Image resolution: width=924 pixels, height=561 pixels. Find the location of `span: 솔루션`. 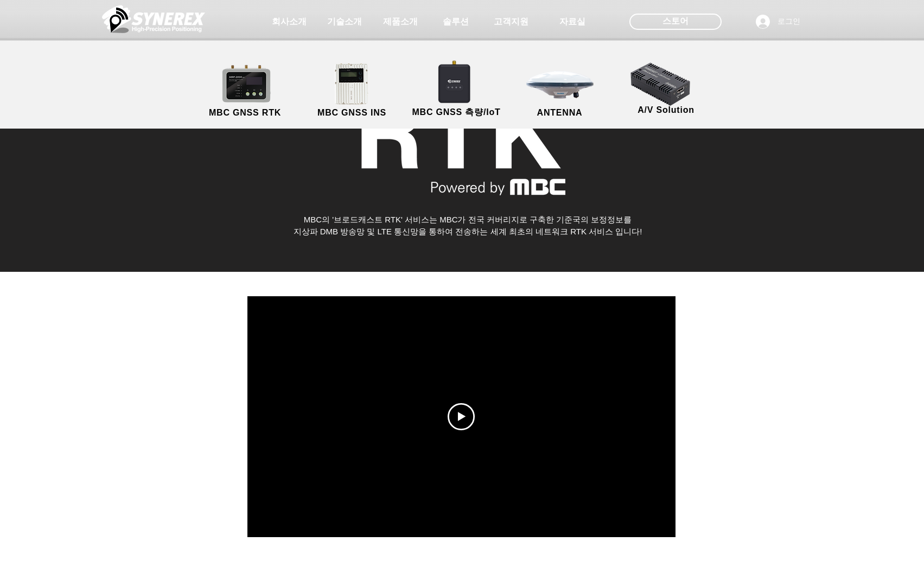

span: 솔루션 is located at coordinates (456, 22).